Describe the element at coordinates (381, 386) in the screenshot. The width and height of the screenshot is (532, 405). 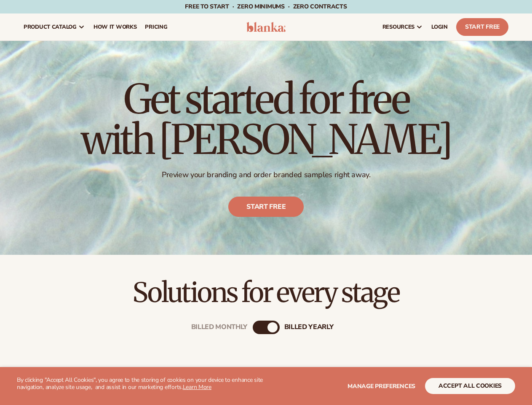
I see `button: Manage preferences` at that location.